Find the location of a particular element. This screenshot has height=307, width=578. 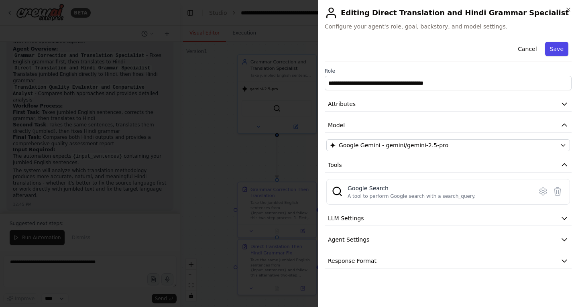

img: SerplyWebSearchTool is located at coordinates (337, 192).